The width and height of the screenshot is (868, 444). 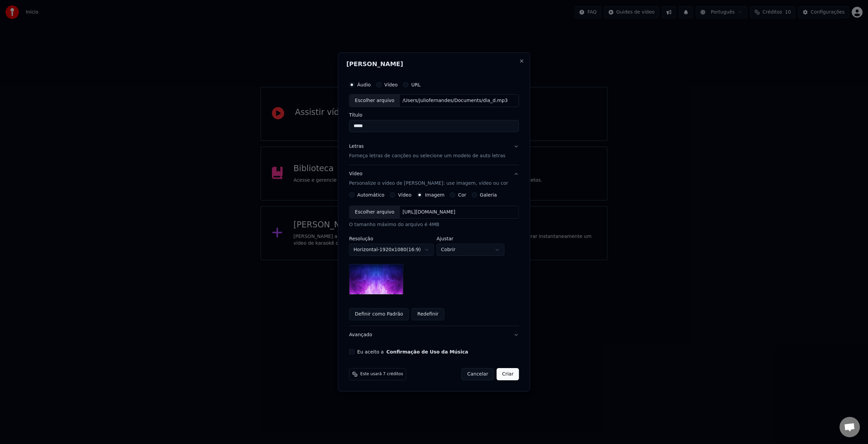 I want to click on span: Este usará 7 créditos, so click(x=382, y=375).